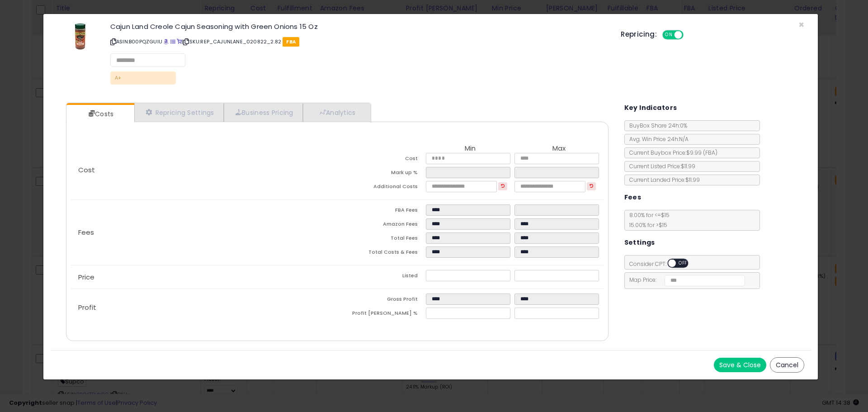  What do you see at coordinates (470, 148) in the screenshot?
I see `th: Min` at bounding box center [470, 148].